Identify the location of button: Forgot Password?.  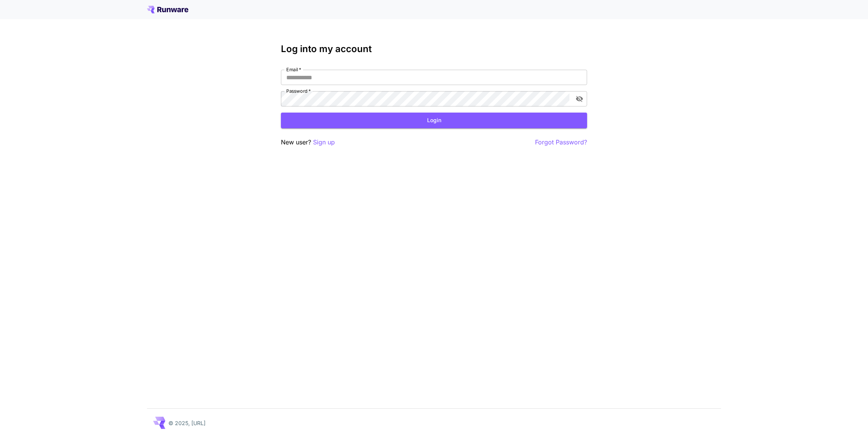
(561, 142).